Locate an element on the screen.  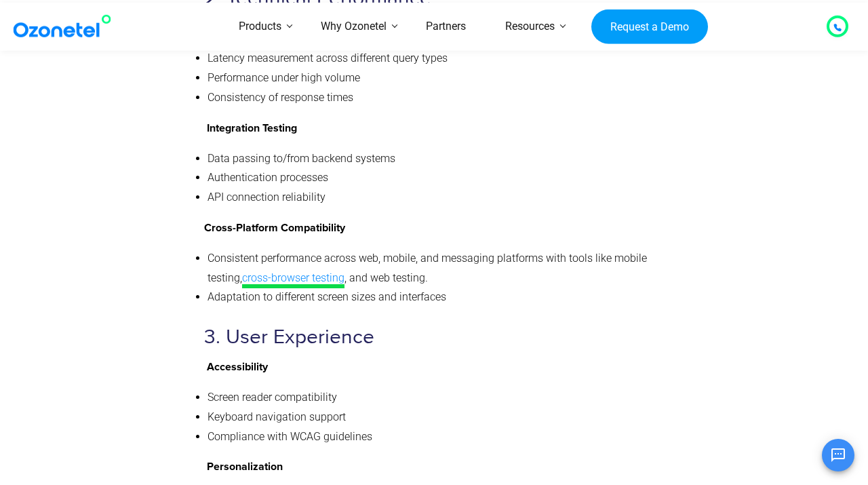
li: Adaptation to different screen sizes and interfaces is located at coordinates (433, 297).